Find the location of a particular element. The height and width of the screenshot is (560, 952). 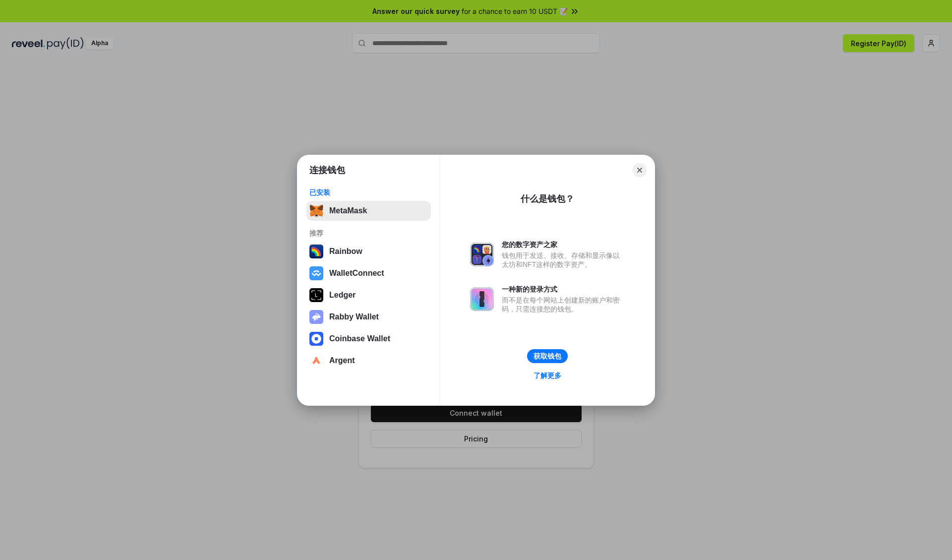

div: Coinbase Wallet is located at coordinates (359, 338).